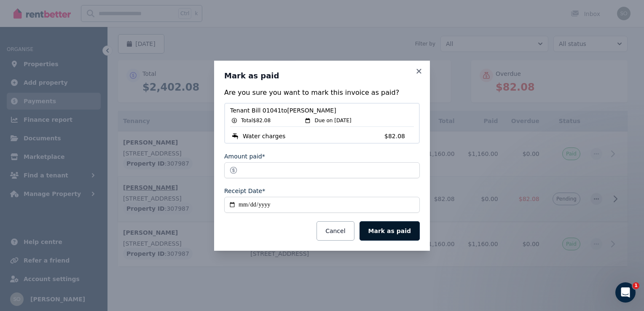 This screenshot has width=644, height=311. What do you see at coordinates (322, 76) in the screenshot?
I see `h3: Mark as paid` at bounding box center [322, 76].